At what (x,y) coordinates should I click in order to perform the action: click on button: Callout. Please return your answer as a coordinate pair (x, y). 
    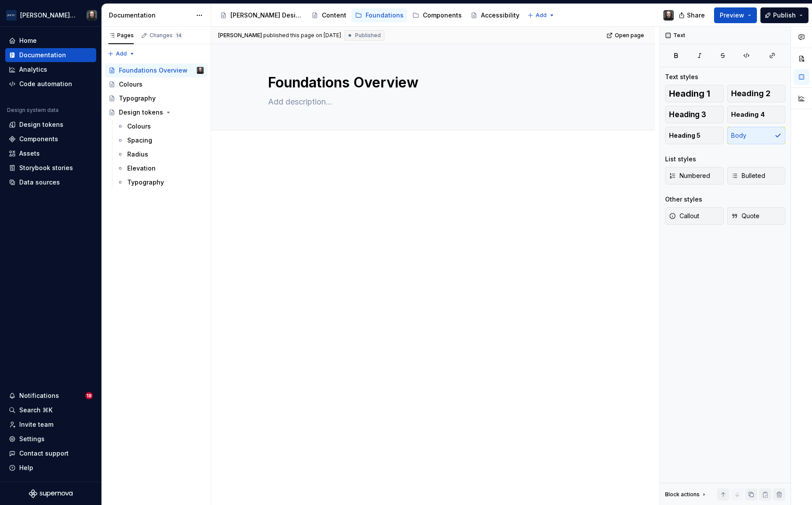
    Looking at the image, I should click on (695, 216).